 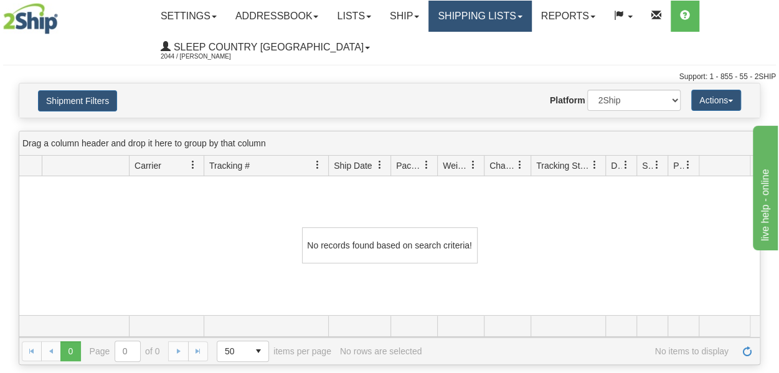 I want to click on span: Delivery Status, so click(x=616, y=166).